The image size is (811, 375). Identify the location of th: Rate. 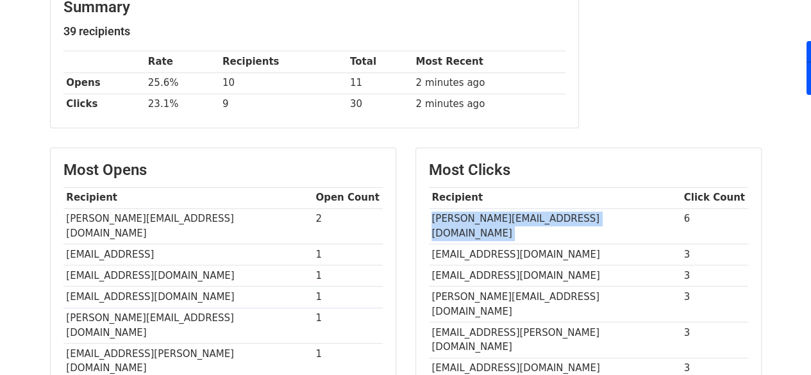
(182, 62).